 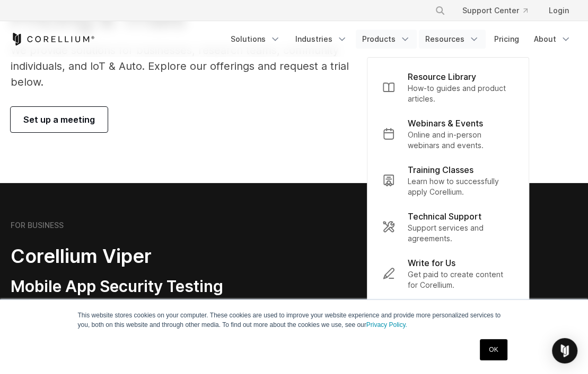 I want to click on h3: Mobile App Security Testing, so click(x=127, y=287).